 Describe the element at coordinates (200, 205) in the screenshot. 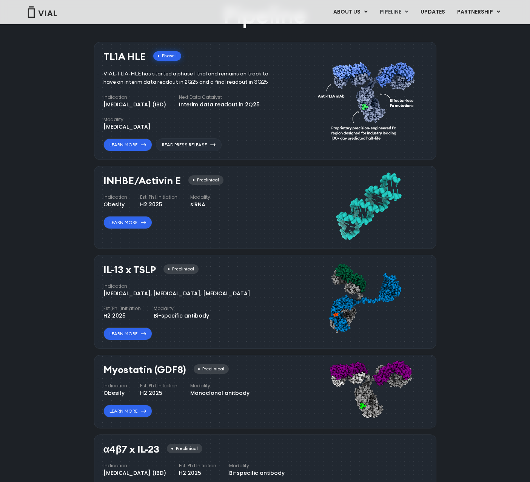

I see `div: siRNA` at that location.